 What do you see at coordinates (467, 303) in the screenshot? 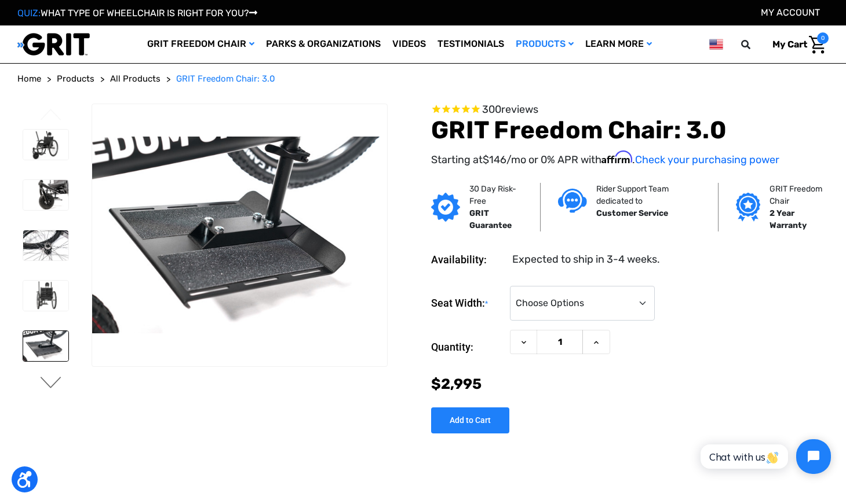
I see `label: Seat Width:` at bounding box center [467, 303].